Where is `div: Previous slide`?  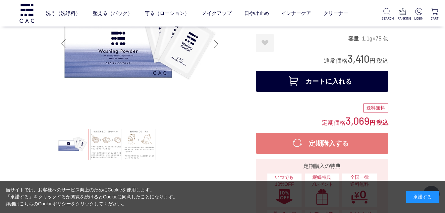
div: Previous slide is located at coordinates (64, 44).